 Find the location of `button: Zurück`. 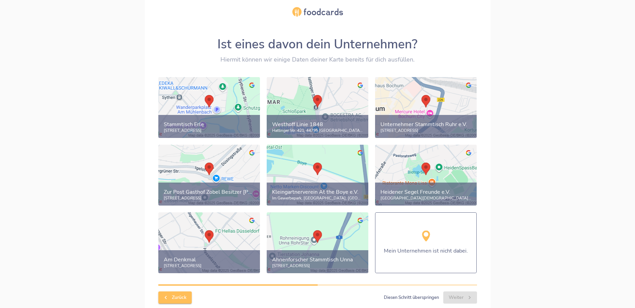

button: Zurück is located at coordinates (175, 297).